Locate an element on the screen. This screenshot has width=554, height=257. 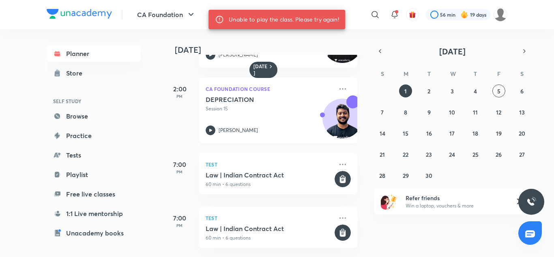
p: CA Foundation Course is located at coordinates (269, 89).